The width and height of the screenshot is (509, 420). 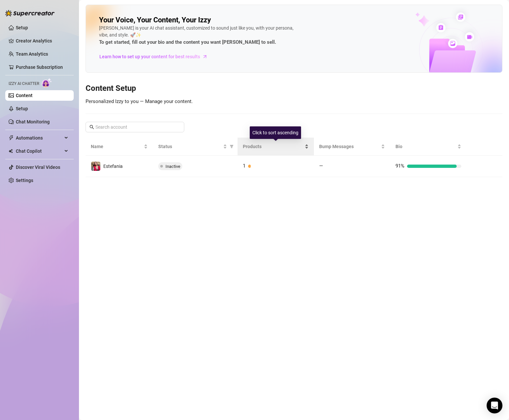 What do you see at coordinates (32, 54) in the screenshot?
I see `a: Team Analytics` at bounding box center [32, 54].